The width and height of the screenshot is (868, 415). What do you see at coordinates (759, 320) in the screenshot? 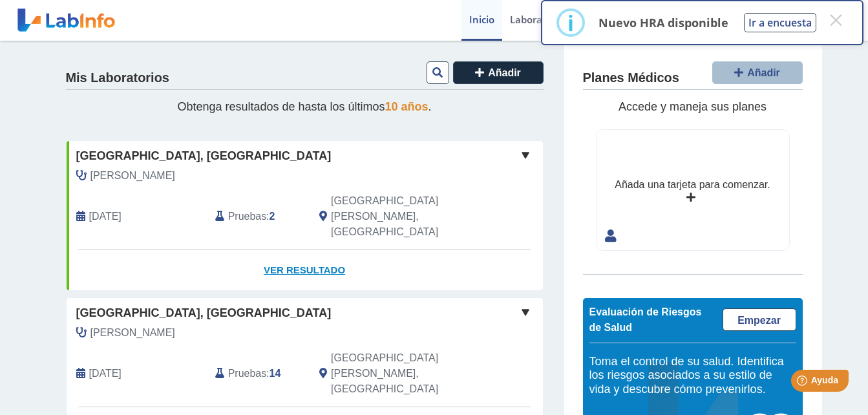
I see `span: Empezar` at bounding box center [759, 320].